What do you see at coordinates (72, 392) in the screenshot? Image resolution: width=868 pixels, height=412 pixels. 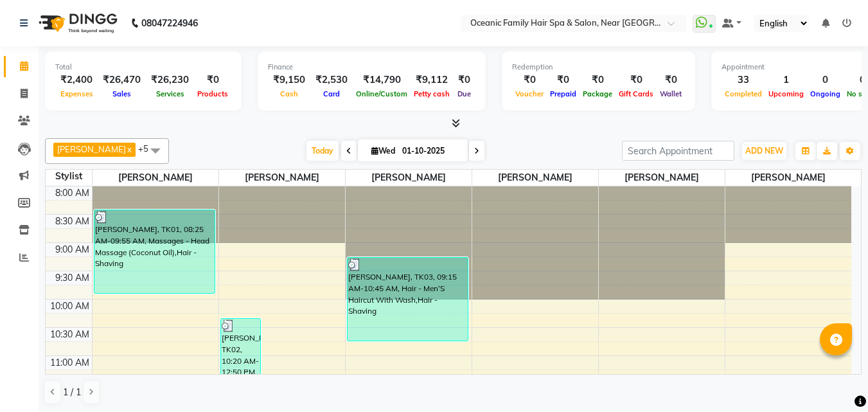 I see `span: 1 / 1` at bounding box center [72, 392].